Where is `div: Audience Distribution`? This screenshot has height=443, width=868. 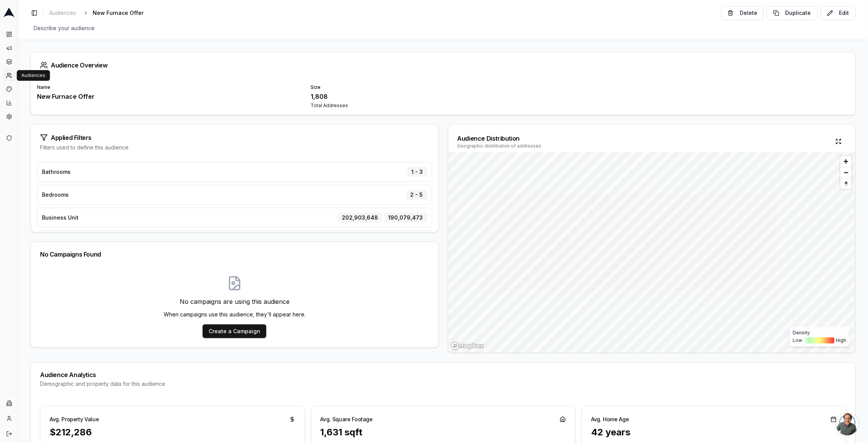
div: Audience Distribution is located at coordinates (500, 138).